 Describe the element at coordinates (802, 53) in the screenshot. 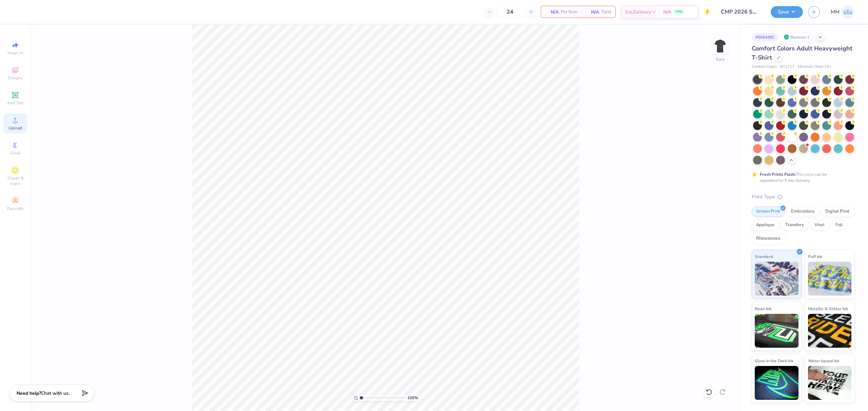

I see `span: Comfort Colors Adult Heavyweight T-Shirt` at that location.